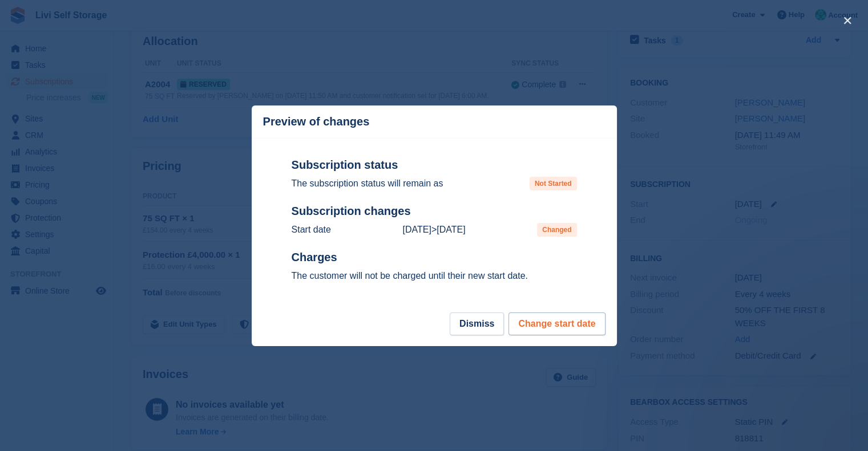 The image size is (868, 451). What do you see at coordinates (316, 122) in the screenshot?
I see `p: Preview of changes` at bounding box center [316, 122].